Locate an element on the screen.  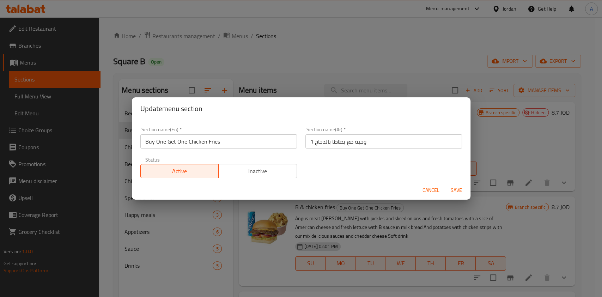
button: Inactive is located at coordinates (258, 171).